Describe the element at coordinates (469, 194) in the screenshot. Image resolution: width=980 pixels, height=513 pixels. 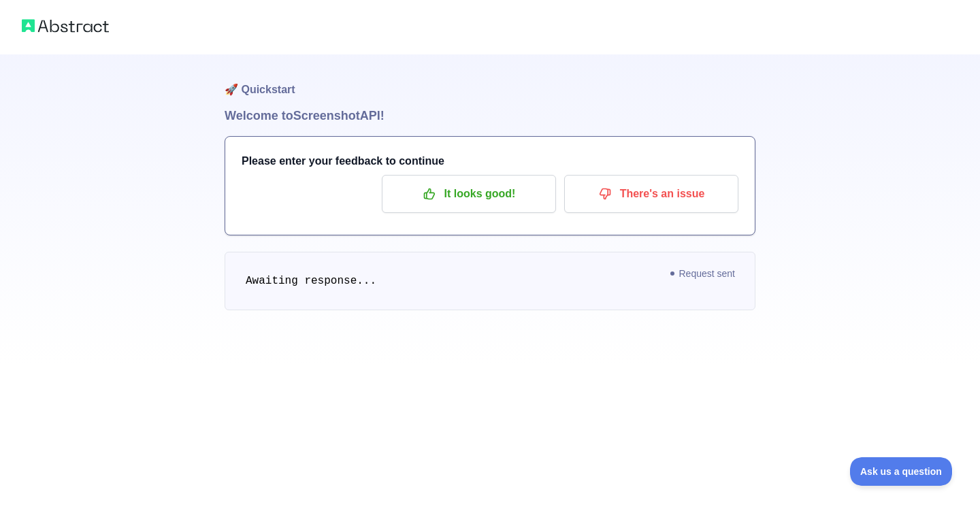
I see `p: It looks good!` at that location.